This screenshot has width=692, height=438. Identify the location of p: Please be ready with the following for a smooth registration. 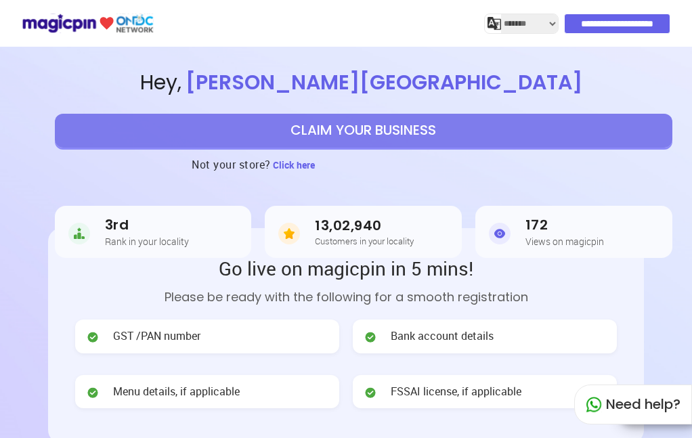
(346, 297).